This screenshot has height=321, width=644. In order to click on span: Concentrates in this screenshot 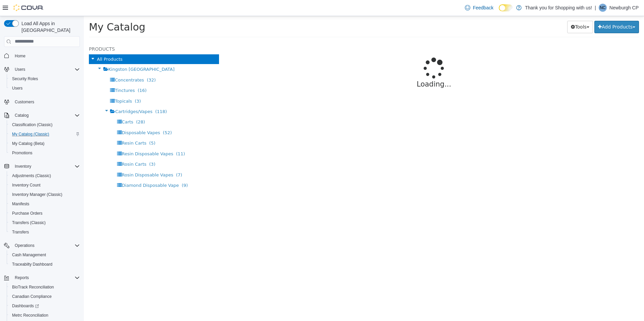, I will do `click(45, 64)`.